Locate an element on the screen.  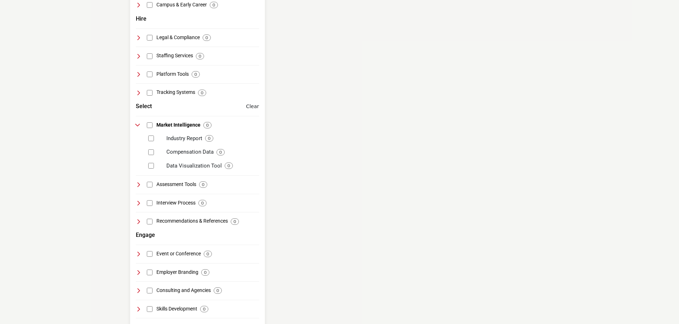
div: 0 Results For Event or Conference is located at coordinates (207, 254).